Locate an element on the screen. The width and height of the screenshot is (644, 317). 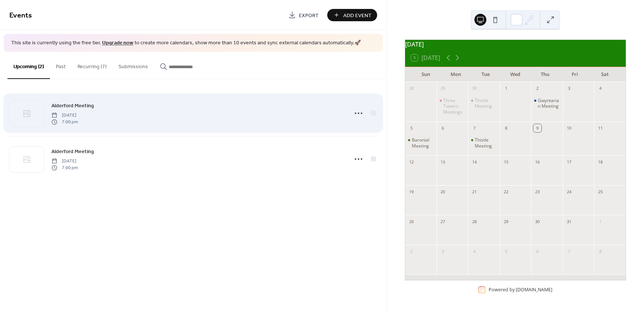
div: Sat is located at coordinates (605, 74).